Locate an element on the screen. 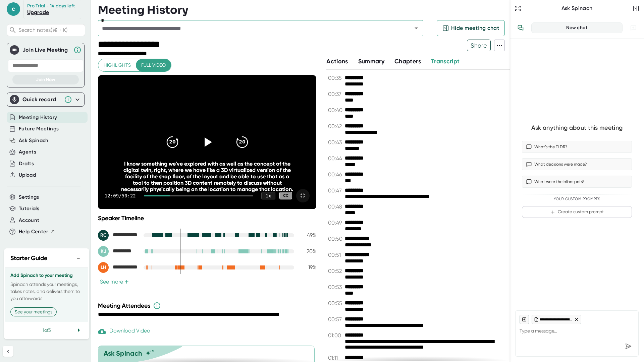 The width and height of the screenshot is (644, 362). button: Agents is located at coordinates (27, 152).